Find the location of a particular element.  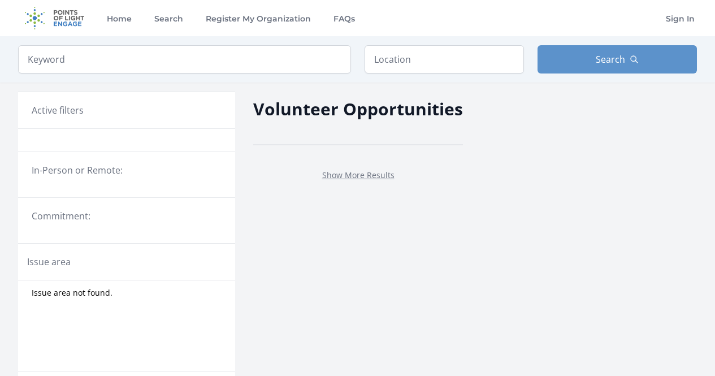

input: Location is located at coordinates (444, 59).